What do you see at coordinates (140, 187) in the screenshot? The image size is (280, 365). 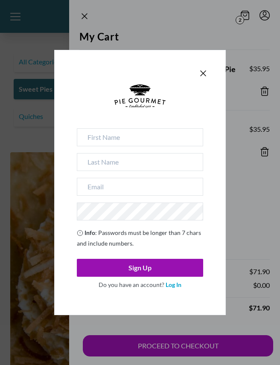 I see `input: Email` at bounding box center [140, 187].